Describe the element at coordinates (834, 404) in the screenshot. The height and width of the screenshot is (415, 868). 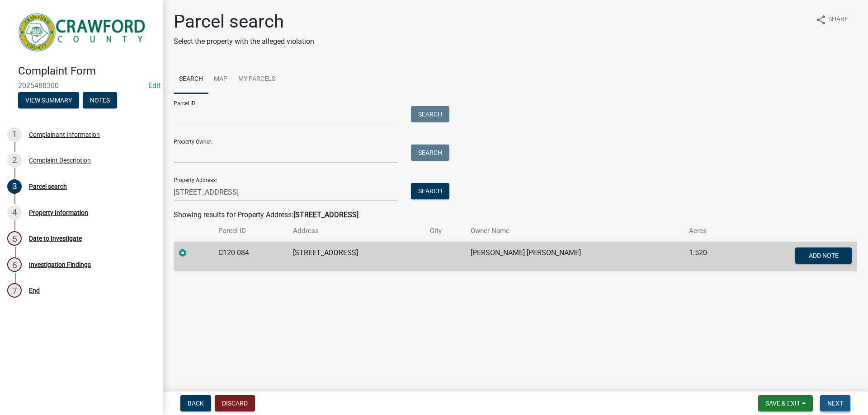
I see `button: Next` at that location.